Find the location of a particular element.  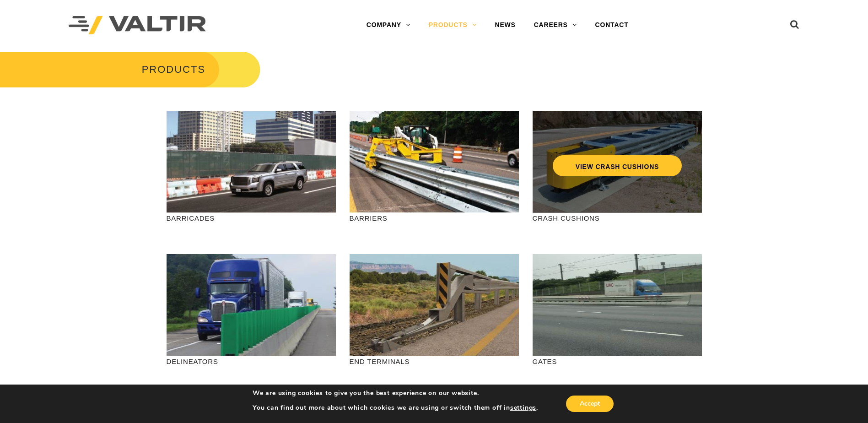

img: Valtir is located at coordinates (137, 25).